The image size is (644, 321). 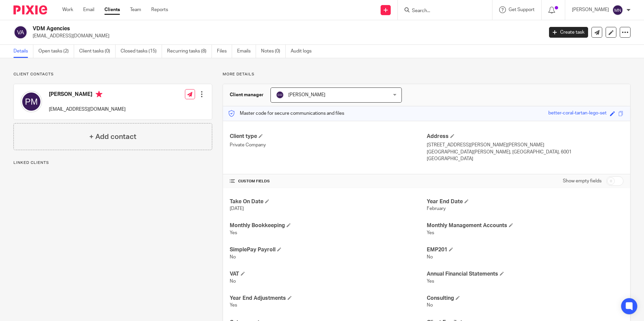 I want to click on h4: Monthly Management Accounts, so click(x=525, y=225).